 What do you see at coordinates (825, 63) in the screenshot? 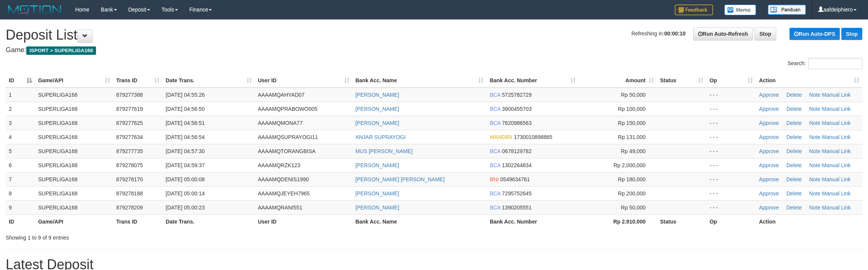
I see `label: Search:` at bounding box center [825, 63].